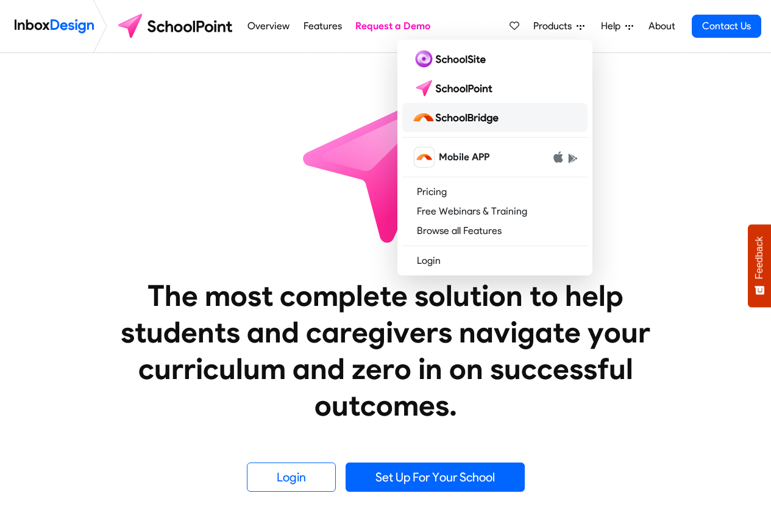  What do you see at coordinates (464, 157) in the screenshot?
I see `span: Mobile APP` at bounding box center [464, 157].